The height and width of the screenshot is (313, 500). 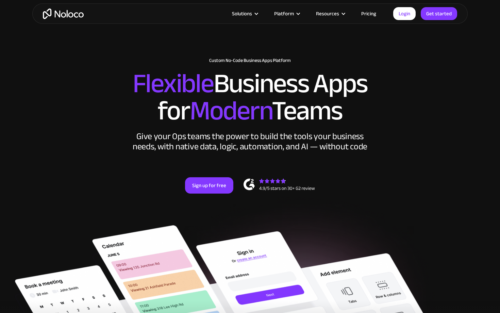 I want to click on a: Login, so click(x=405, y=14).